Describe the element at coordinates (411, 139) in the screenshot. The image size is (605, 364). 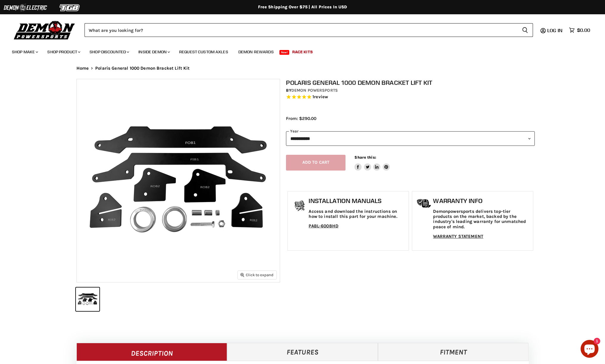
I see `select: year` at that location.